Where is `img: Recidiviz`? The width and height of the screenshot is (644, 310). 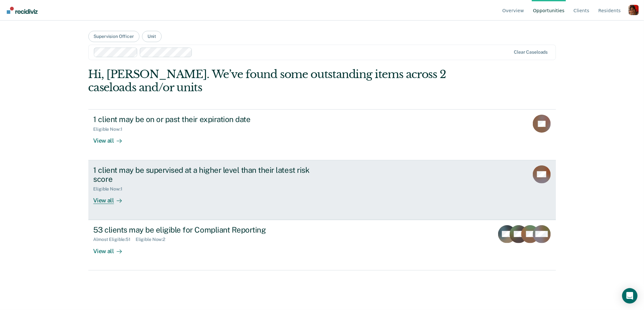 img: Recidiviz is located at coordinates (22, 10).